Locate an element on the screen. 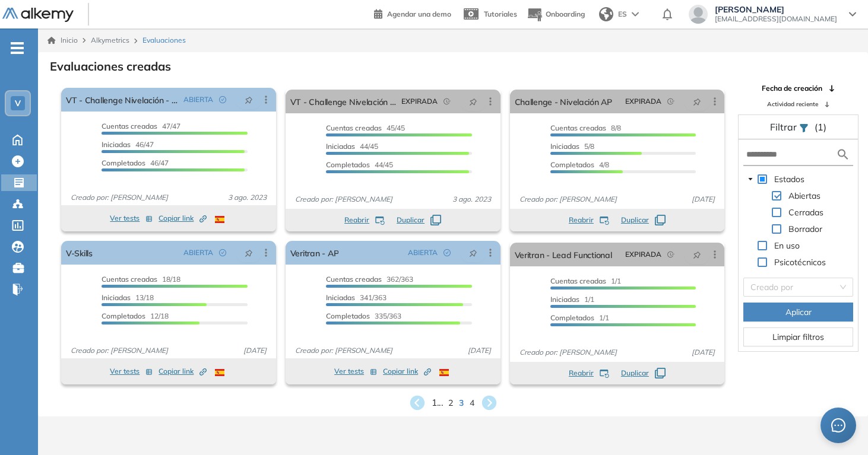 This screenshot has width=868, height=455. span: 18/18 is located at coordinates (141, 279).